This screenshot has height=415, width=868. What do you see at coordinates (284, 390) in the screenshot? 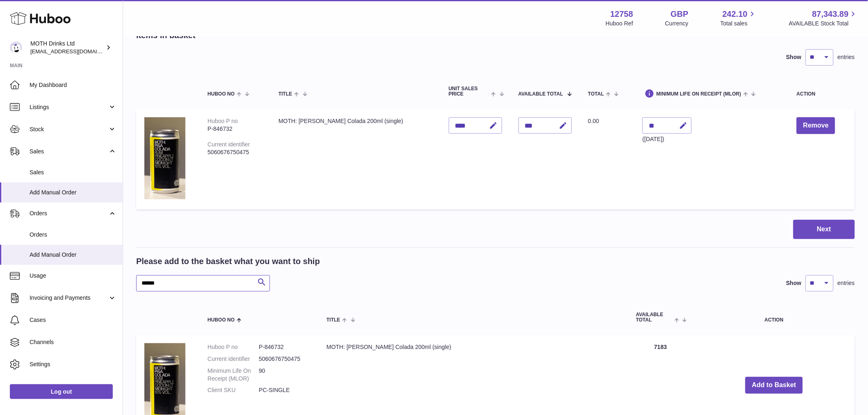
I see `dd: PC-SINGLE` at bounding box center [284, 390].